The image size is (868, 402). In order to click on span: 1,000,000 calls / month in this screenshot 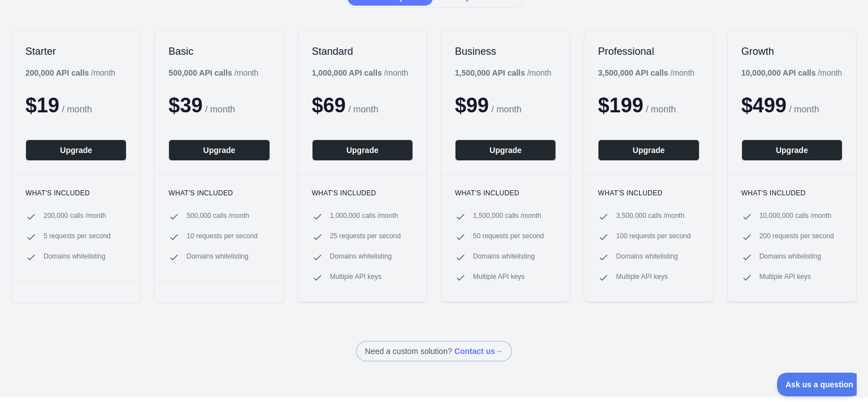, I will do `click(364, 217)`.